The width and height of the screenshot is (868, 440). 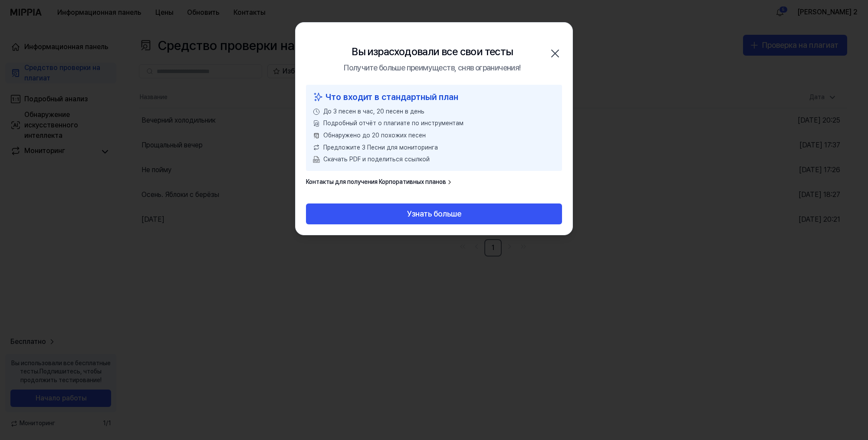 I want to click on ya-tr-span: Подробный отчёт о плагиате по инструментам, so click(x=393, y=123).